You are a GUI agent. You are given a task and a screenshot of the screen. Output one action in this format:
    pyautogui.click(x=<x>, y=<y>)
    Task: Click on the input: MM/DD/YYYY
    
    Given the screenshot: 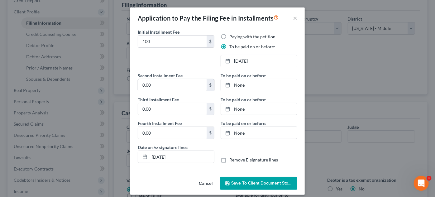 What is the action you would take?
    pyautogui.click(x=181, y=157)
    